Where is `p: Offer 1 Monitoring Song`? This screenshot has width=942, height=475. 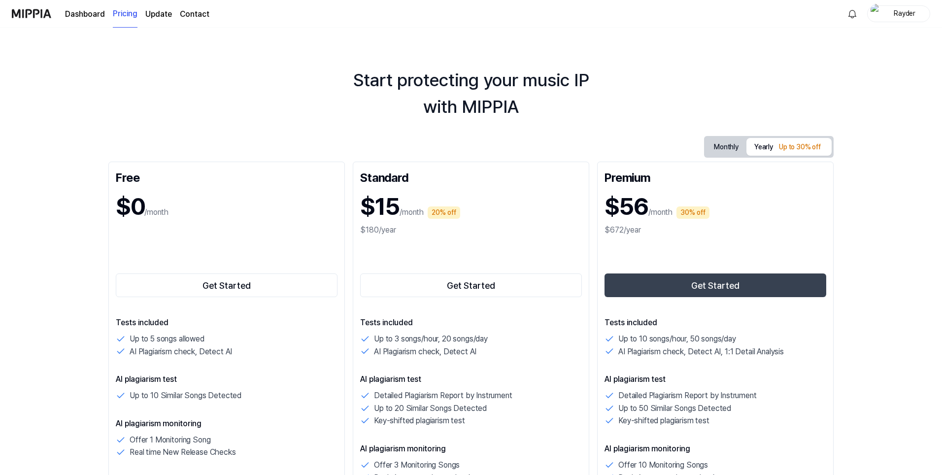 p: Offer 1 Monitoring Song is located at coordinates (170, 440).